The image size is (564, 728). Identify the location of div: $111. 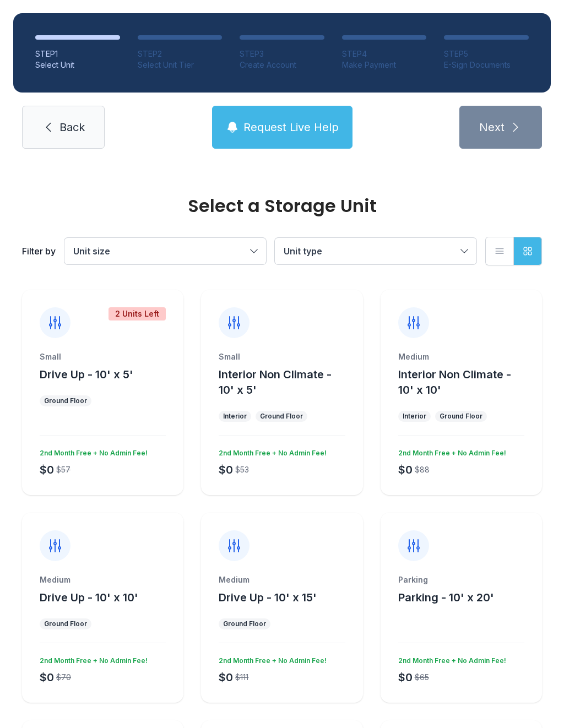
(242, 677).